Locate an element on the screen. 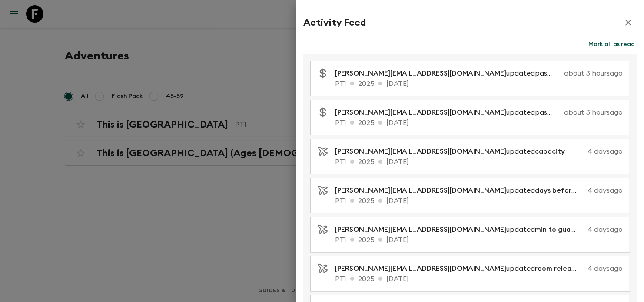  button: Mark all as read is located at coordinates (611, 44).